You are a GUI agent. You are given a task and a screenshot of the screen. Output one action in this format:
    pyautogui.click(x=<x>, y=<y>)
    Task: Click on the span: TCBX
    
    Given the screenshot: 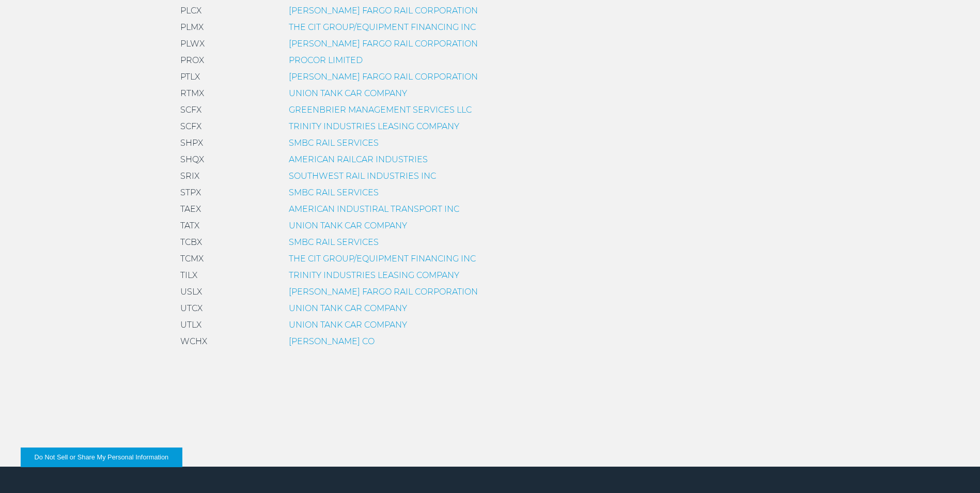 What is the action you would take?
    pyautogui.click(x=192, y=242)
    